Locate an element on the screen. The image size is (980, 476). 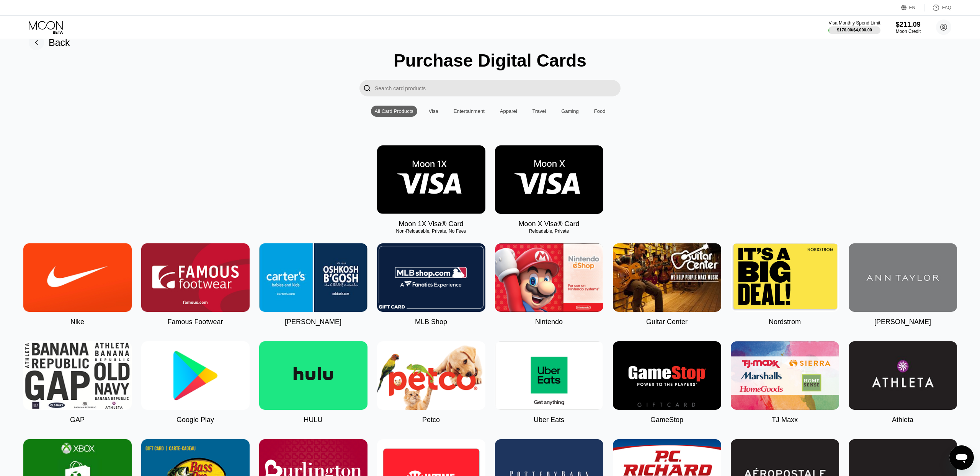
div: Athleta is located at coordinates (902, 419).